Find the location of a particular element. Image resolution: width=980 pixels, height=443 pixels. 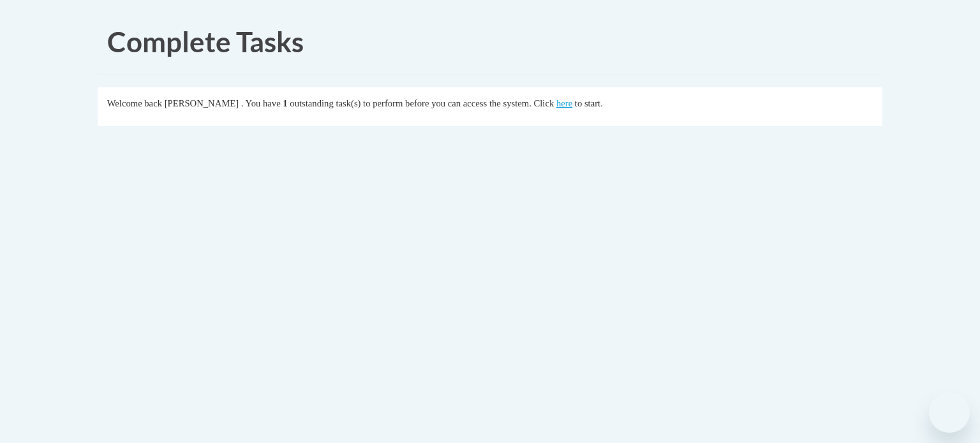

span: outstanding task(s) to perform before you can access the system. Click is located at coordinates (422, 103).